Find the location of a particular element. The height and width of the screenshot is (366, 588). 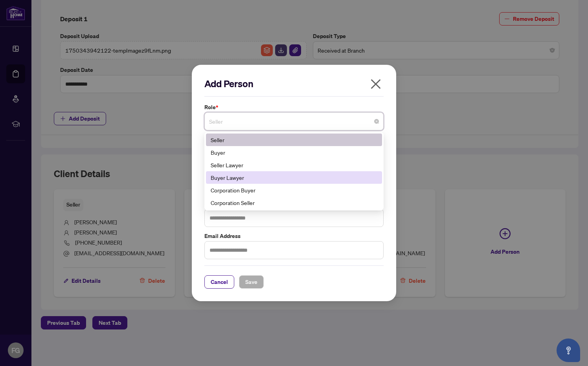

button: Save is located at coordinates (251, 282).